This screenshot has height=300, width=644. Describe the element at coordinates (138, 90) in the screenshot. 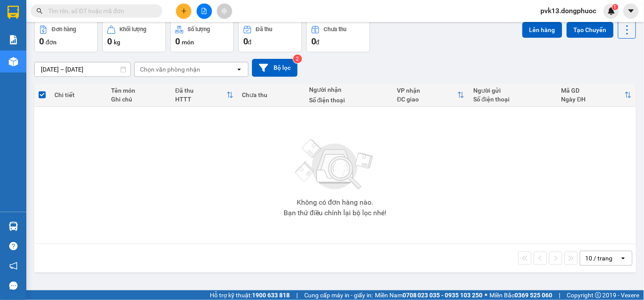

I see `div: Tên món` at that location.